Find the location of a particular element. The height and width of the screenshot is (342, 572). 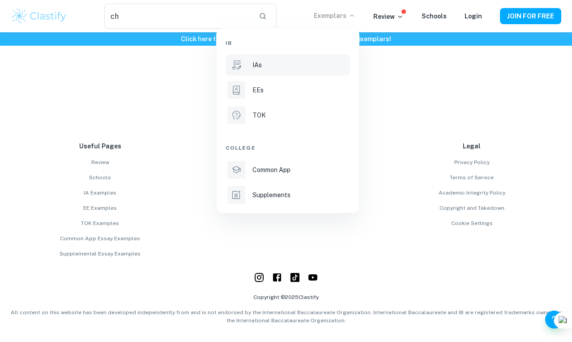

p: IAs is located at coordinates (257, 65).